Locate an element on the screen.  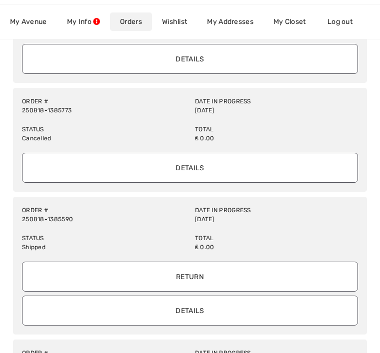
a: My Info is located at coordinates (83, 21).